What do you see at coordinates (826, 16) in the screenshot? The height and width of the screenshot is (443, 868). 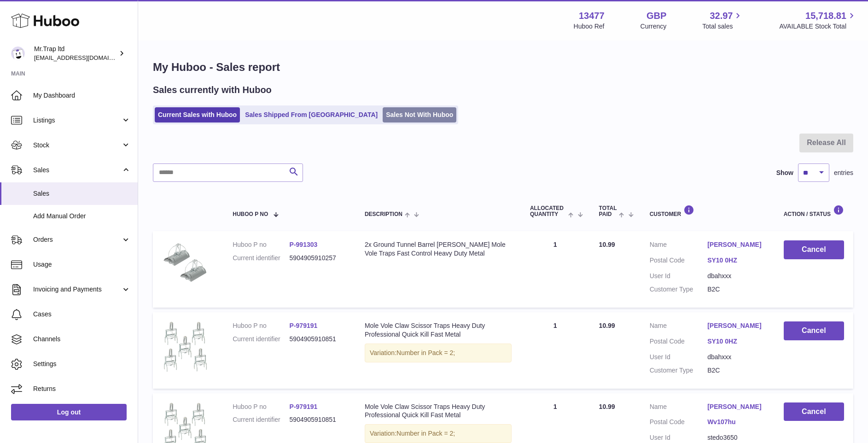 I see `span: 15,718.81` at bounding box center [826, 16].